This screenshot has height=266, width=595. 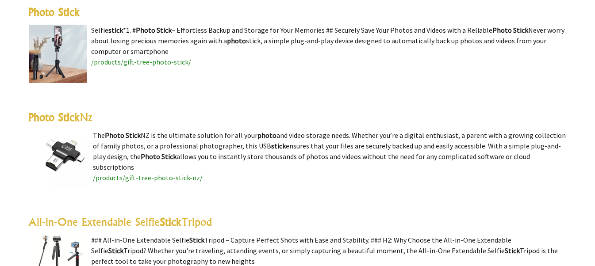 I want to click on a: All-in-One Extendable SelfieStickTripod, so click(x=120, y=222).